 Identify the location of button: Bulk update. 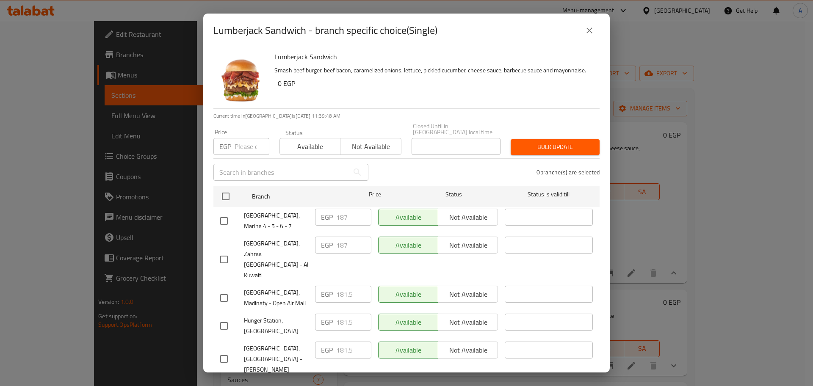
(555, 147).